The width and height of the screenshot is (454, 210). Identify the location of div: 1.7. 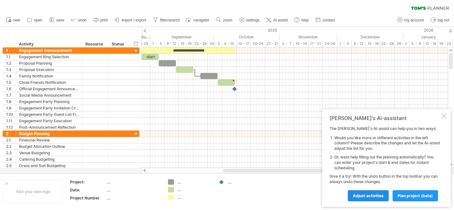
(11, 95).